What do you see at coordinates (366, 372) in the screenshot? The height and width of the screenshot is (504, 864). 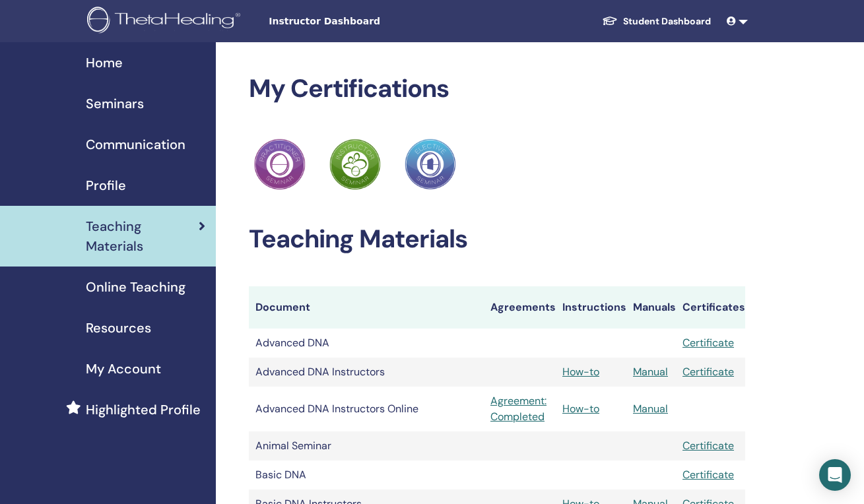 I see `td: Advanced DNA Instructors` at bounding box center [366, 372].